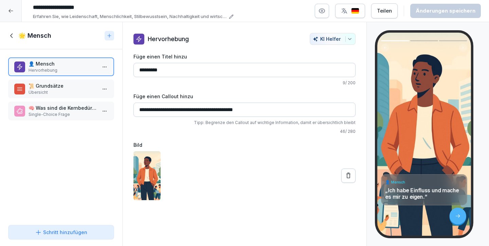 The image size is (489, 246). I want to click on p: 👤 Mensch, so click(63, 64).